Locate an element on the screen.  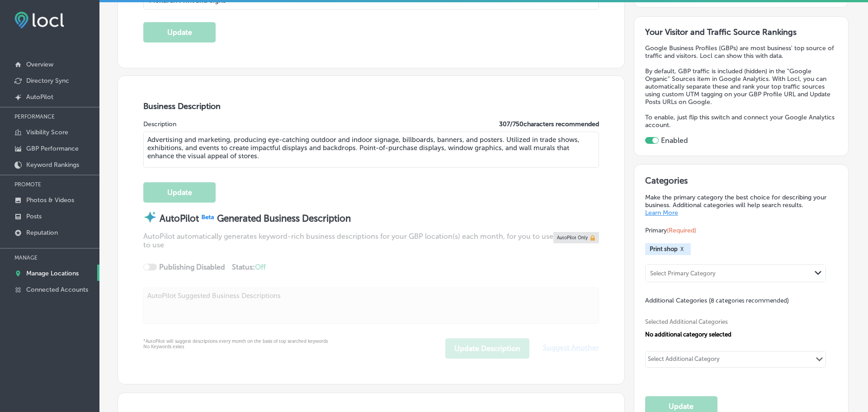
img: Beta is located at coordinates (208, 216).